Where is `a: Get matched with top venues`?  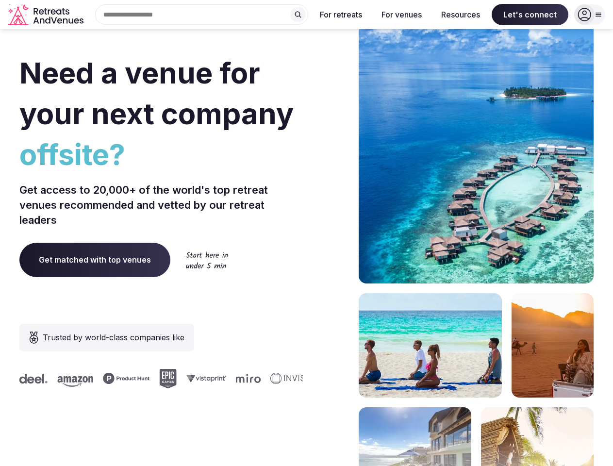 a: Get matched with top venues is located at coordinates (95, 260).